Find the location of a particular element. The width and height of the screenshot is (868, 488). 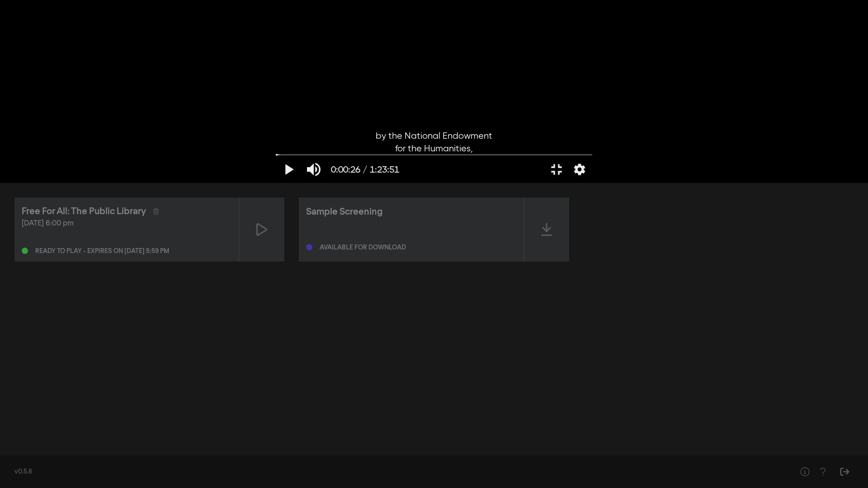

div: v0.5.8 is located at coordinates (396, 471).